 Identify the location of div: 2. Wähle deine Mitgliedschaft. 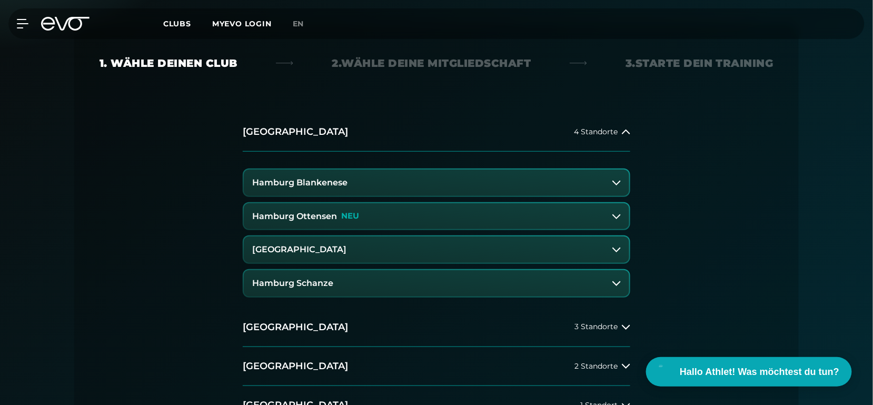
(432, 63).